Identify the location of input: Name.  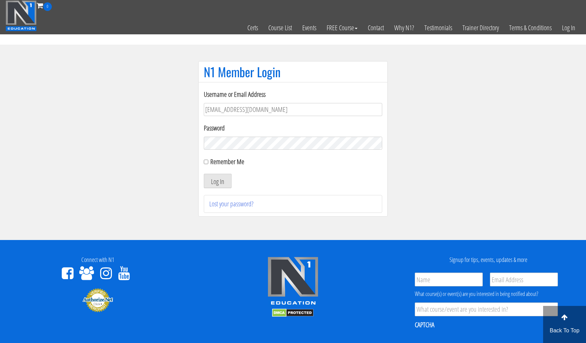
(449, 279).